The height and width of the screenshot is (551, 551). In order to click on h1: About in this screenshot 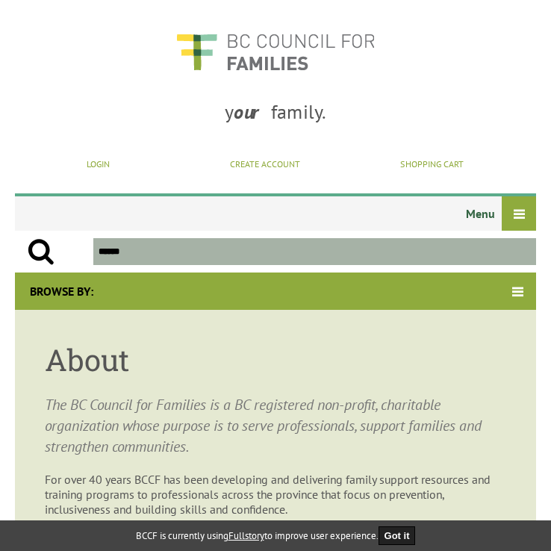, I will do `click(276, 359)`.